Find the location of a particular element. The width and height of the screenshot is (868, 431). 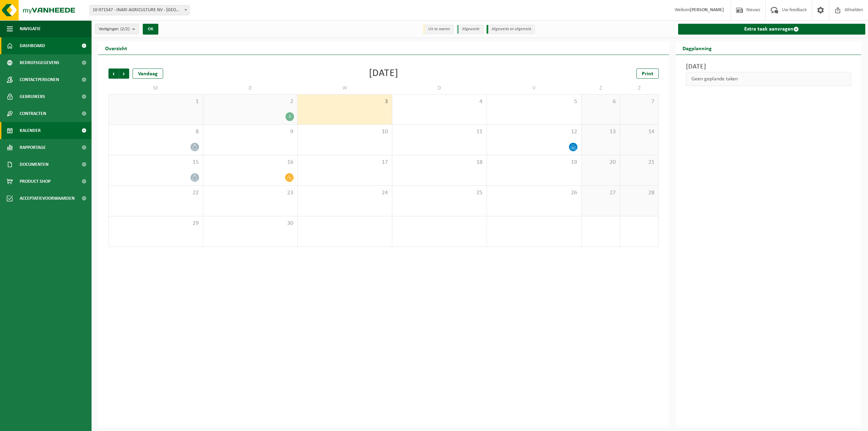

span: Volgende is located at coordinates (124, 74).